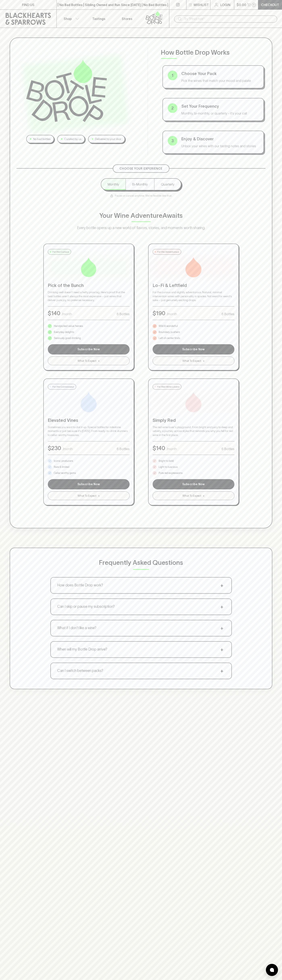  Describe the element at coordinates (141, 607) in the screenshot. I see `button: Can I skip or pause my subscription?+` at that location.